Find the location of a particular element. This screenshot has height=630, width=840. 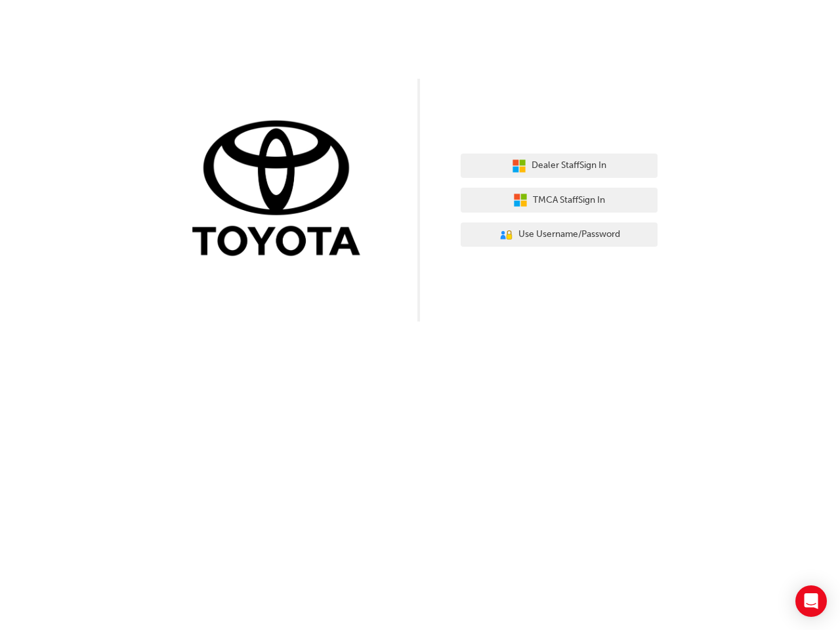

span: Dealer Staff Sign In is located at coordinates (569, 165).